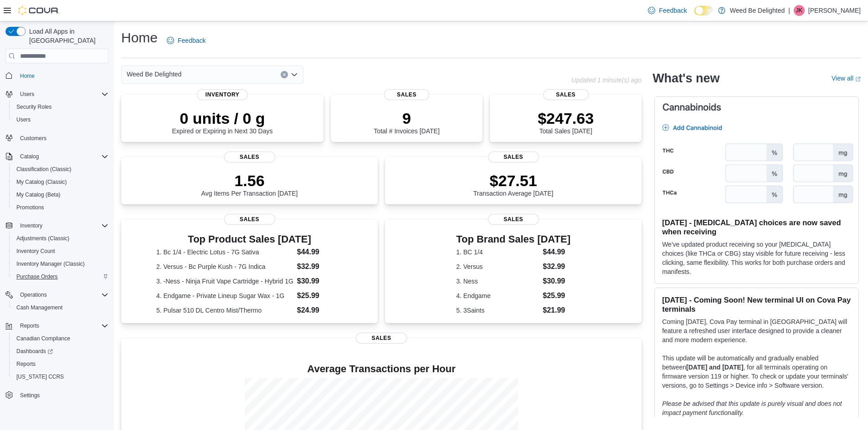 This screenshot has height=430, width=868. Describe the element at coordinates (556, 267) in the screenshot. I see `dd: $32.99` at that location.